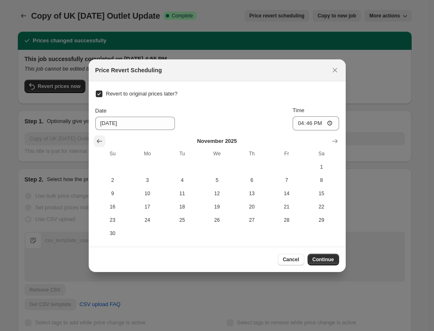 This screenshot has width=434, height=331. Describe the element at coordinates (217, 154) in the screenshot. I see `th: Wednesday` at that location.